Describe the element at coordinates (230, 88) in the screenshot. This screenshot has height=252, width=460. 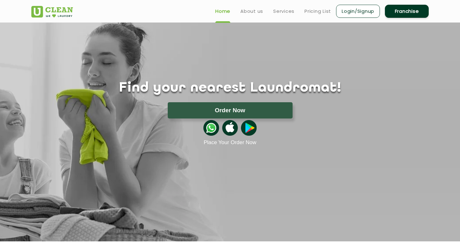
I see `h1: Find your nearest Laundromat!` at that location.